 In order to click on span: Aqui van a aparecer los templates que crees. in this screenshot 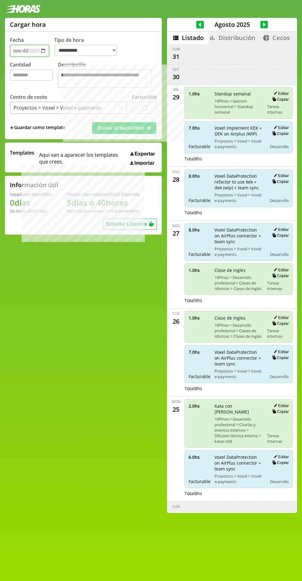, I will do `click(82, 158)`.